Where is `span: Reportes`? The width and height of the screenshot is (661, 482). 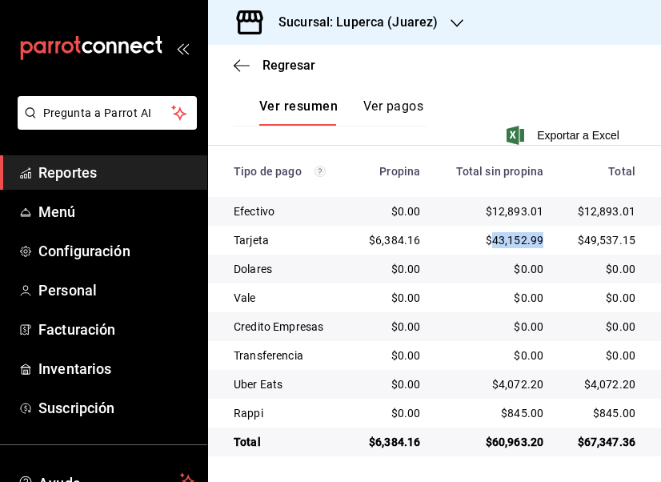
span: Reportes is located at coordinates (116, 172).